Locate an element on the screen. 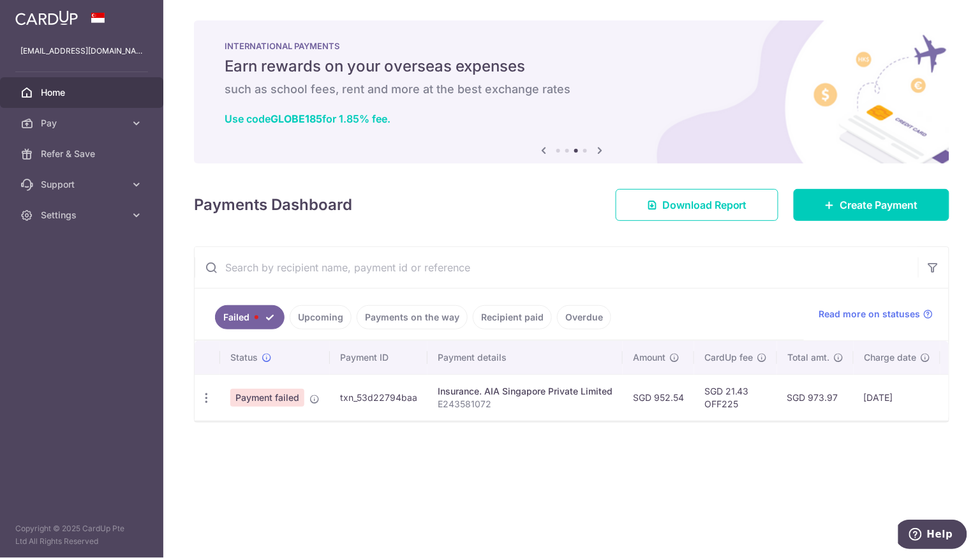 This screenshot has width=980, height=558. input: Search by recipient name, payment id or reference is located at coordinates (556, 268).